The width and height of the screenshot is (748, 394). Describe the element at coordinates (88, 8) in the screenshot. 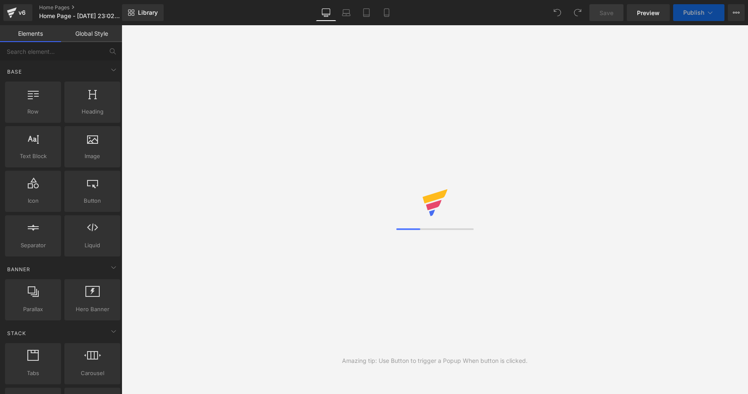

I see `a: Home Pages` at that location.